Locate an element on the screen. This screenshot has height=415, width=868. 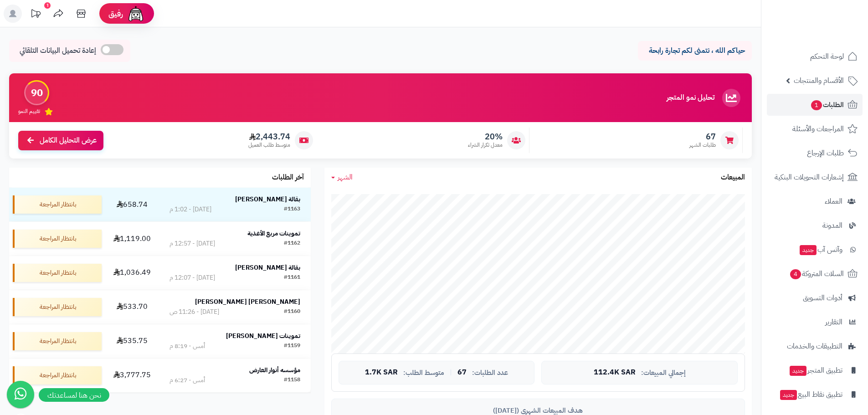
div: أمس - 6:27 م is located at coordinates (188, 380).